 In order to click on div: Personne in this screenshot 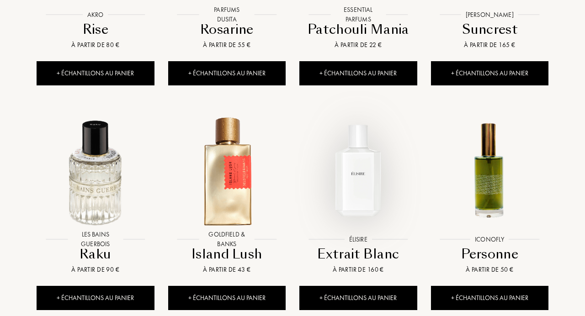, I will do `click(490, 254)`.